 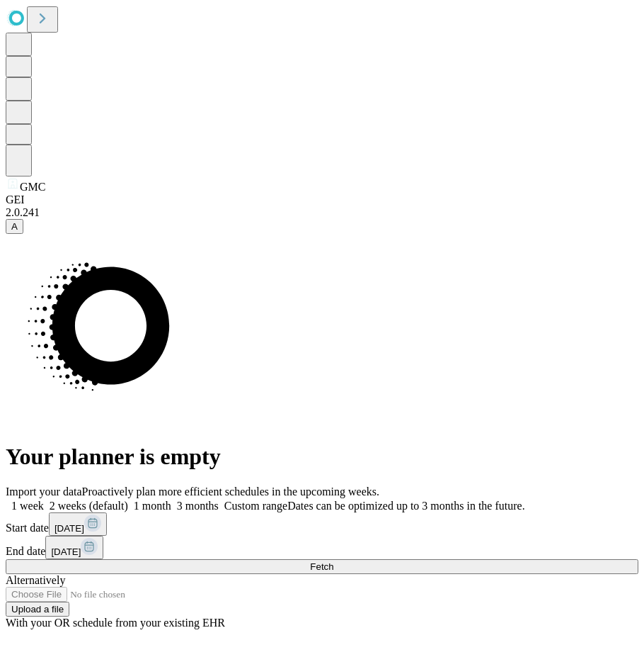 I want to click on button: Upload a file, so click(x=37, y=609).